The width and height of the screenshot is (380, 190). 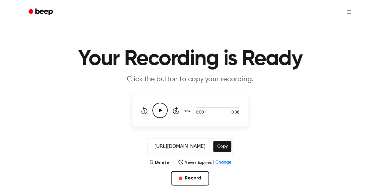 I want to click on button: 1.0x, so click(x=188, y=111).